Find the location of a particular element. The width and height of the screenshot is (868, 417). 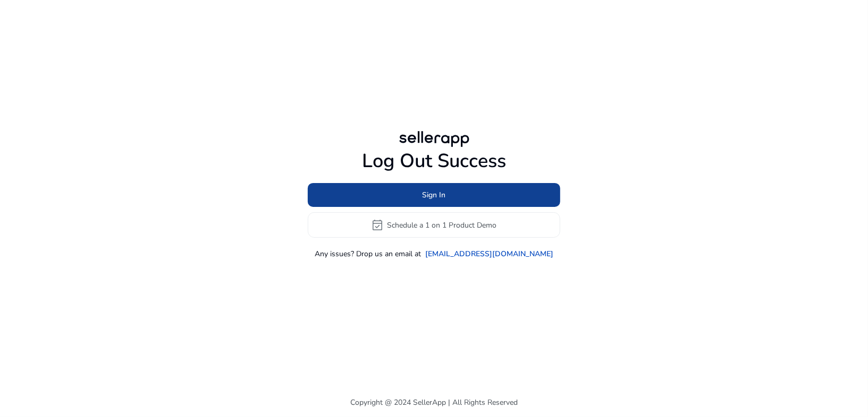

h1: Log Out Success is located at coordinates (434, 161).